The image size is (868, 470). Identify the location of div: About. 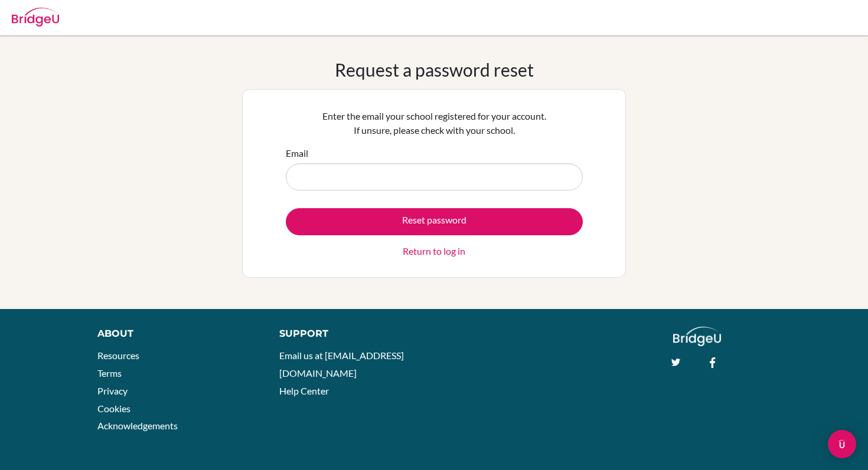
(174, 334).